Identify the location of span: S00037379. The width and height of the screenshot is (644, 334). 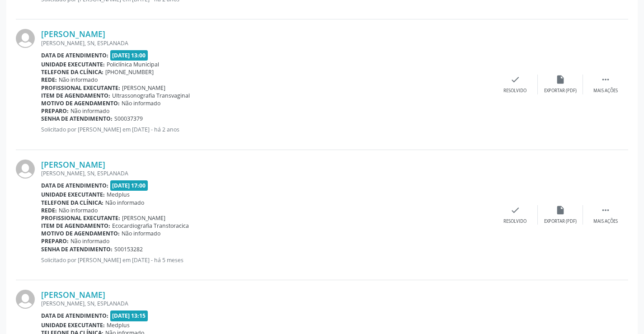
(128, 118).